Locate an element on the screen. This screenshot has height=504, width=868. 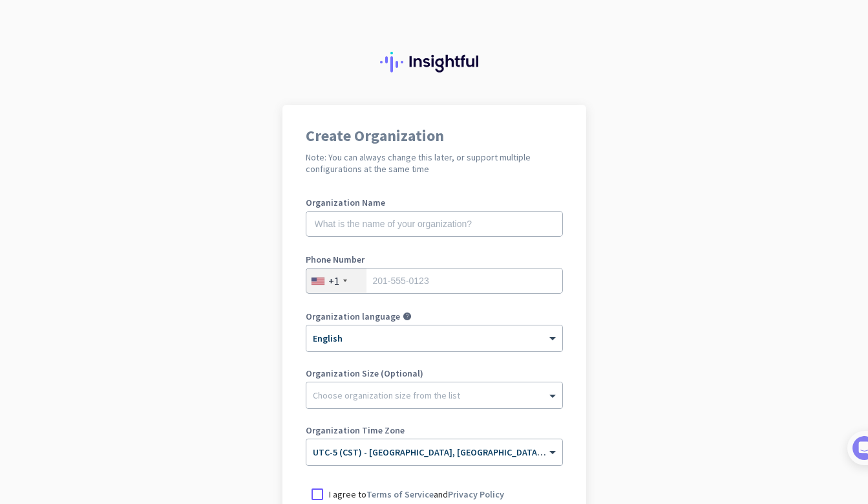
h1: Create Organization is located at coordinates (434, 136).